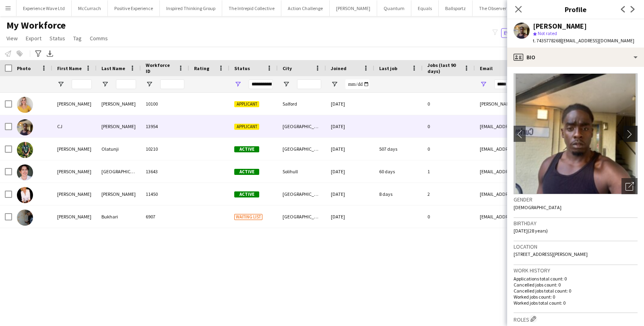 The height and width of the screenshot is (326, 644). I want to click on span: First Name, so click(69, 68).